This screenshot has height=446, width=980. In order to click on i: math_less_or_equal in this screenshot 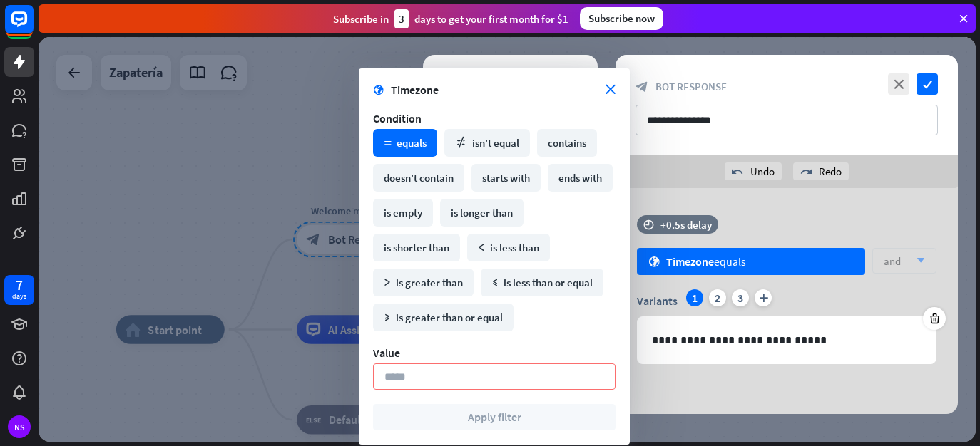, I will do `click(495, 283)`.